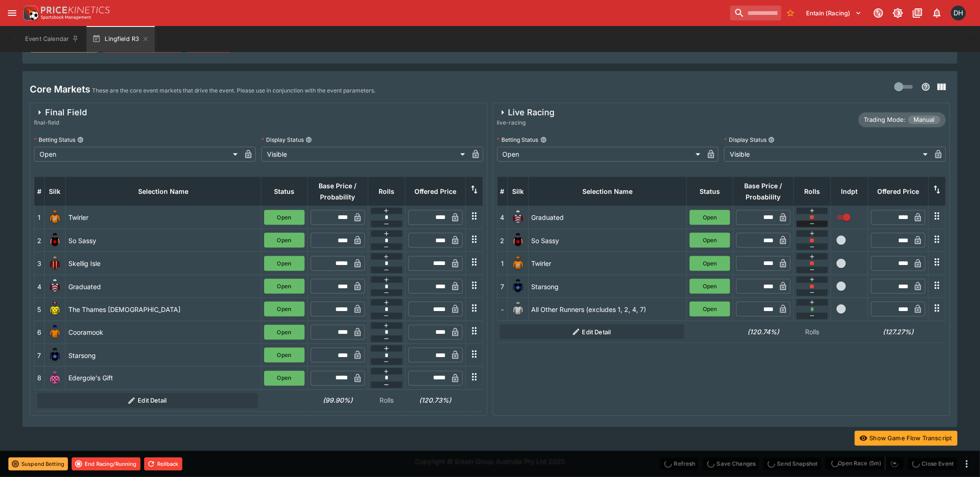  Describe the element at coordinates (60, 89) in the screenshot. I see `h4: Core Markets` at that location.